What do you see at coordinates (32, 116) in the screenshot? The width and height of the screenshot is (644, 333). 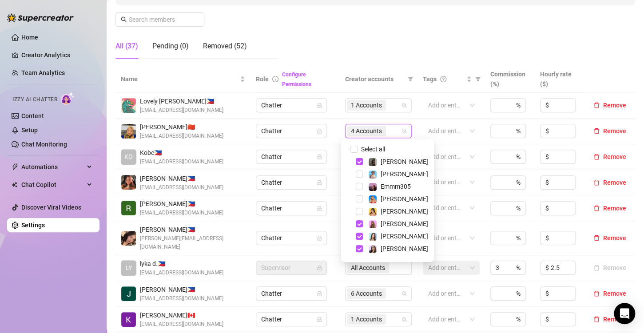 I see `a: Content` at bounding box center [32, 116].